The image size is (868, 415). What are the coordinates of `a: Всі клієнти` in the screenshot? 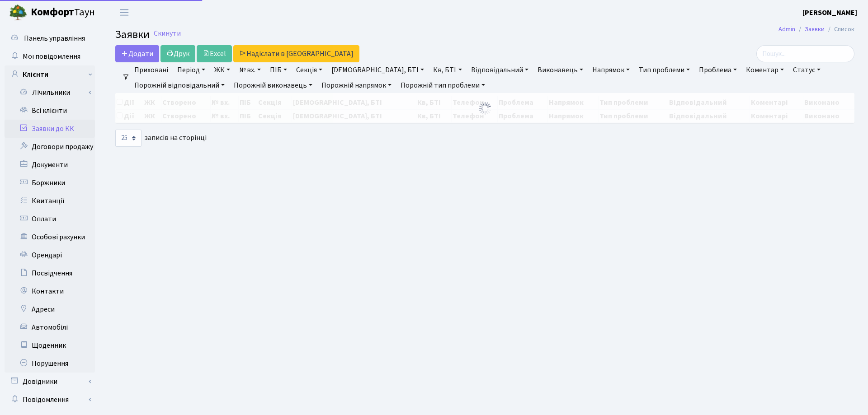 It's located at (50, 111).